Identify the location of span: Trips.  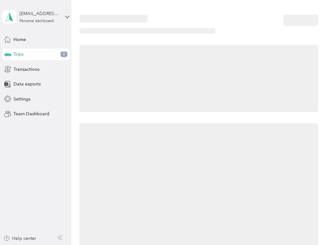
(18, 54).